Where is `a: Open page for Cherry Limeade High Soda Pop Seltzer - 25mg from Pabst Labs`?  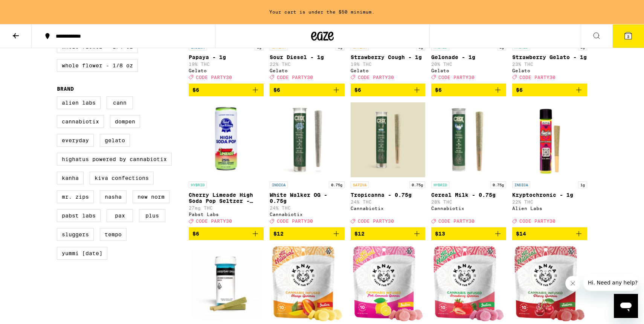
a: Open page for Cherry Limeade High Soda Pop Seltzer - 25mg from Pabst Labs is located at coordinates (226, 164).